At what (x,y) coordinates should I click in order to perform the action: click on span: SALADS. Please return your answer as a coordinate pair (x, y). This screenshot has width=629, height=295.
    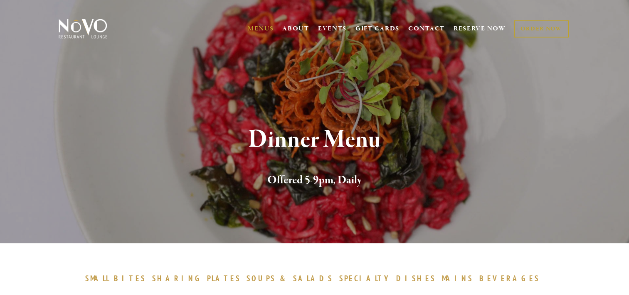
    Looking at the image, I should click on (313, 278).